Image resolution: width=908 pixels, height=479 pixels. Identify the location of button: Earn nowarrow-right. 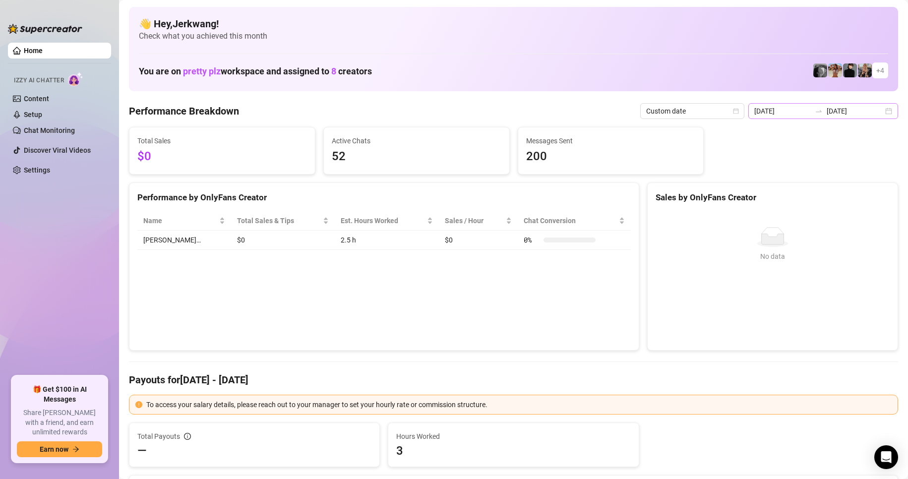
(59, 449).